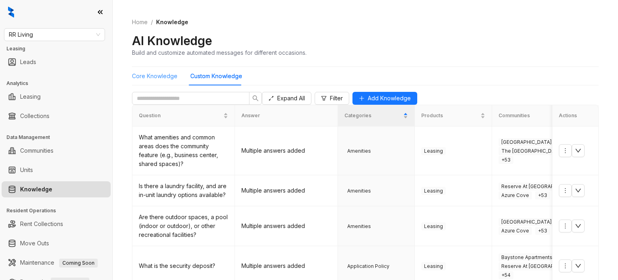 The image size is (618, 280). What do you see at coordinates (56, 116) in the screenshot?
I see `li: Collections` at bounding box center [56, 116].